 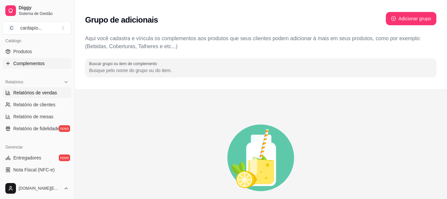 What do you see at coordinates (37, 52) in the screenshot?
I see `a: Produtos` at bounding box center [37, 52].